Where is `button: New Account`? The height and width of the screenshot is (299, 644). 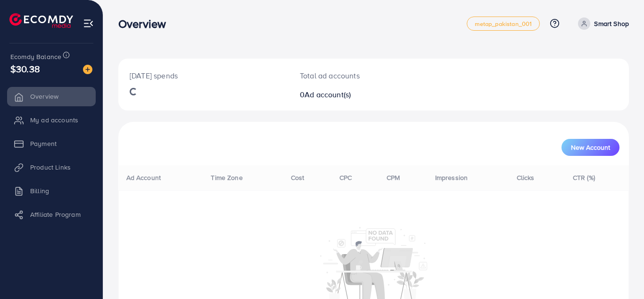 button: New Account is located at coordinates (590, 147).